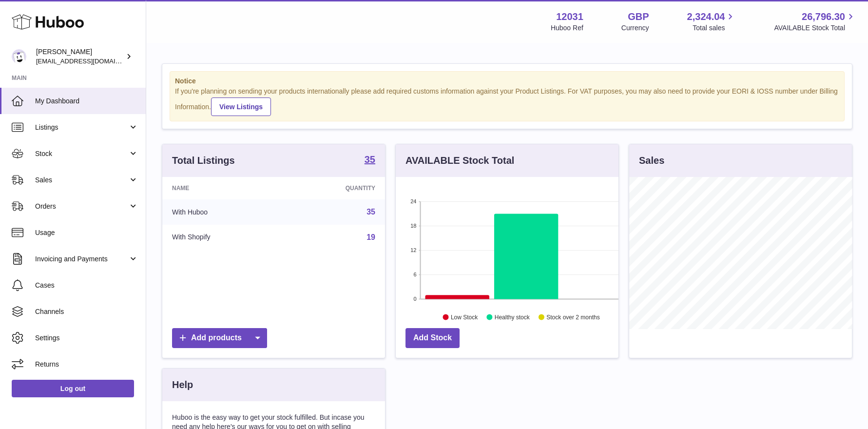 The image size is (868, 429). What do you see at coordinates (86, 101) in the screenshot?
I see `span: My Dashboard` at bounding box center [86, 101].